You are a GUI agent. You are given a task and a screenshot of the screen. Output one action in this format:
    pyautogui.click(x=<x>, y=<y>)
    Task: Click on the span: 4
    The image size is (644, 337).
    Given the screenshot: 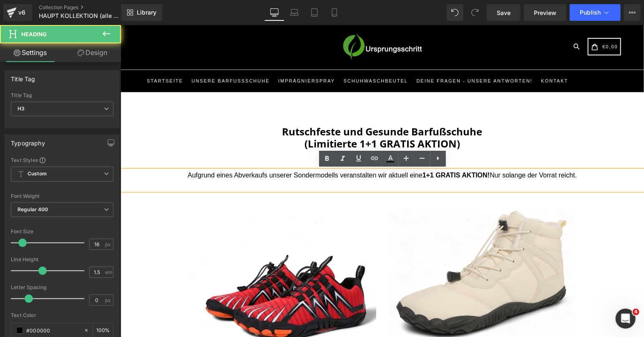 What is the action you would take?
    pyautogui.click(x=635, y=312)
    